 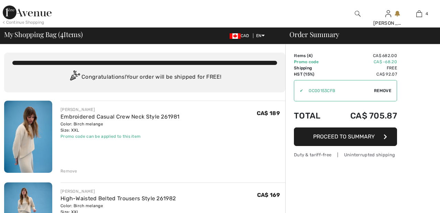 What do you see at coordinates (260, 36) in the screenshot?
I see `span: EN` at bounding box center [260, 36].